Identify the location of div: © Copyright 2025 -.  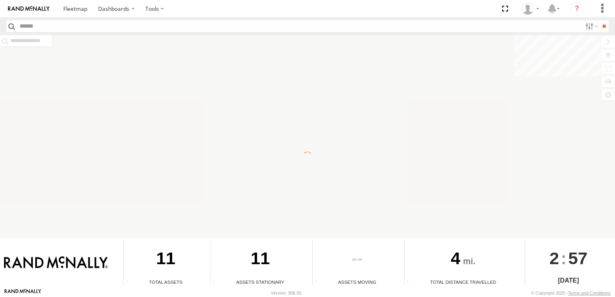
(571, 293).